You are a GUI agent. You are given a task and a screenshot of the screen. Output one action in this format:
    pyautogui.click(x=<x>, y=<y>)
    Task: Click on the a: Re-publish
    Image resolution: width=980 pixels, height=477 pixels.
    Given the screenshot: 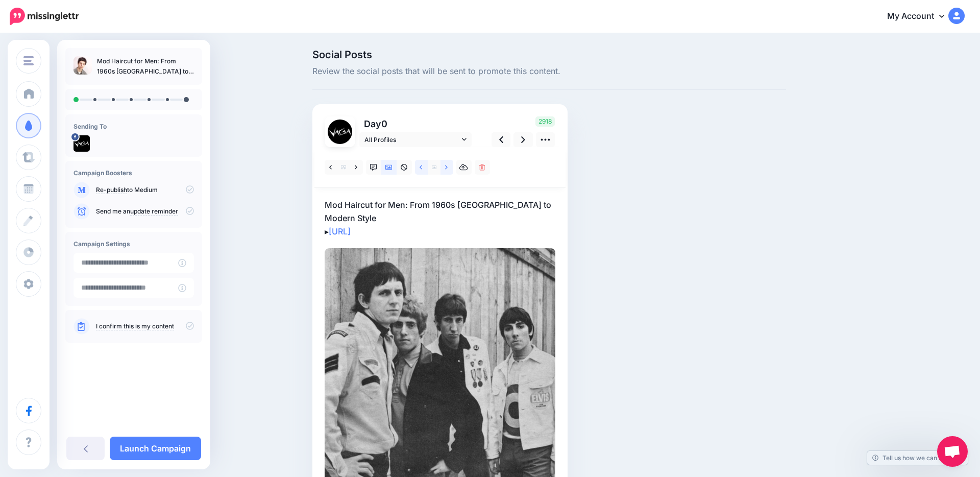 What is the action you would take?
    pyautogui.click(x=111, y=190)
    